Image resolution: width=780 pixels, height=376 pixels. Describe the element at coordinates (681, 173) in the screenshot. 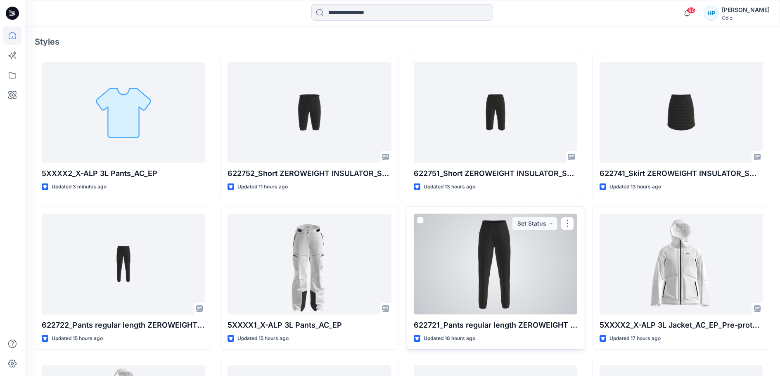

I see `p: 622741_Skirt ZEROWEIGHT INSULATOR_SMS_3D` at that location.